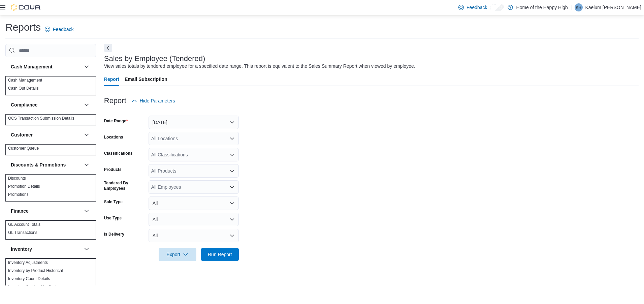 This screenshot has height=304, width=644. Describe the element at coordinates (177, 255) in the screenshot. I see `span: Export` at that location.